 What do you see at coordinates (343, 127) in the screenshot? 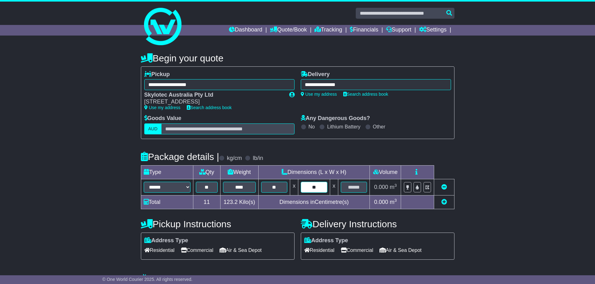
I see `label: Lithium Battery` at bounding box center [343, 127].